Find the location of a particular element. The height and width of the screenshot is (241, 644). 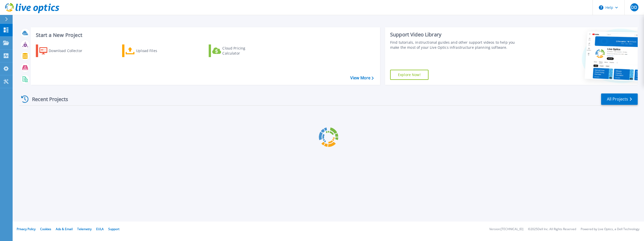

a: Support is located at coordinates (114, 229).